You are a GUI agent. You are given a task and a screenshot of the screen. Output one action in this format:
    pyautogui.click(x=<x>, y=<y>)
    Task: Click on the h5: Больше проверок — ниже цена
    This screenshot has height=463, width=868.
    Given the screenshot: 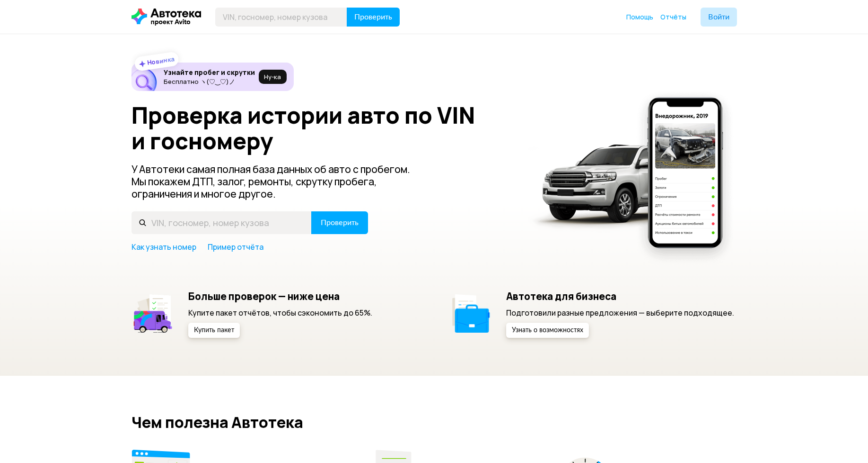 What is the action you would take?
    pyautogui.click(x=280, y=296)
    